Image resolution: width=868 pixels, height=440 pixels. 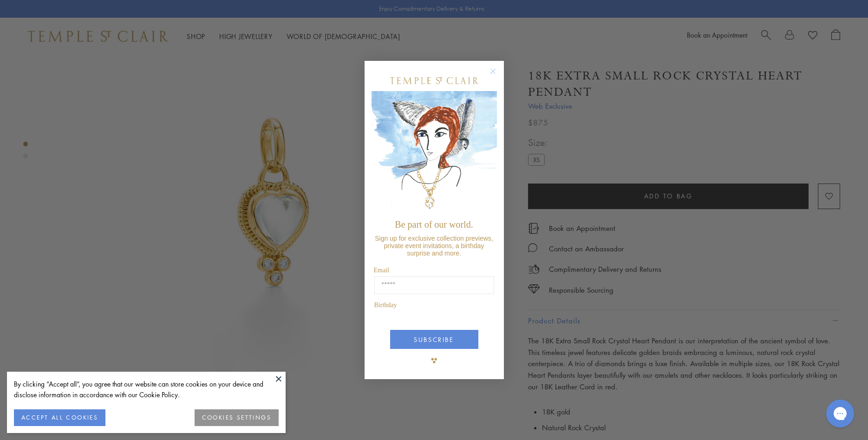 I want to click on span: Birthday, so click(x=385, y=304).